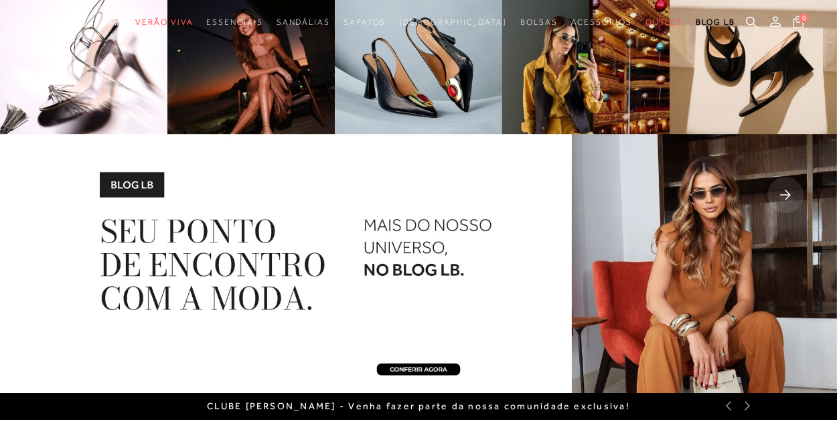 The height and width of the screenshot is (428, 837). I want to click on span: Outlet, so click(665, 22).